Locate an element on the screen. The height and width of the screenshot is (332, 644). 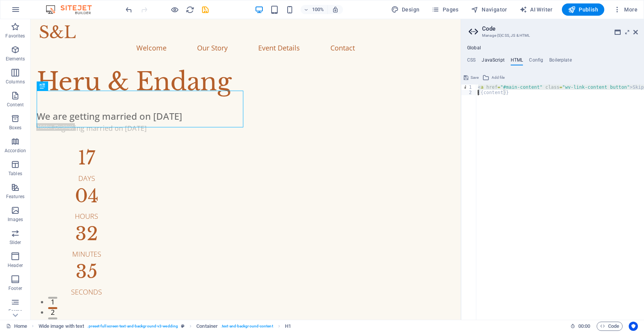
i: This element is a customizable preset is located at coordinates (183, 326).